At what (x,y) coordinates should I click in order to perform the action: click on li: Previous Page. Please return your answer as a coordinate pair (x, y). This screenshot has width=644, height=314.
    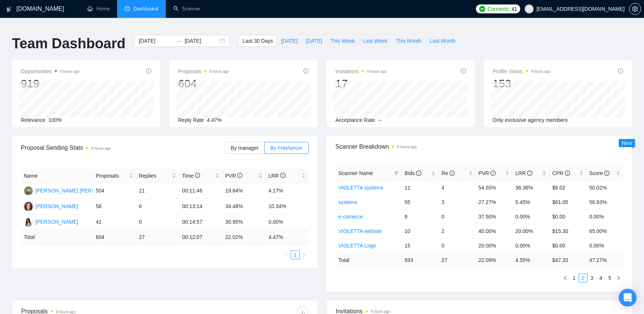
    Looking at the image, I should click on (565, 278).